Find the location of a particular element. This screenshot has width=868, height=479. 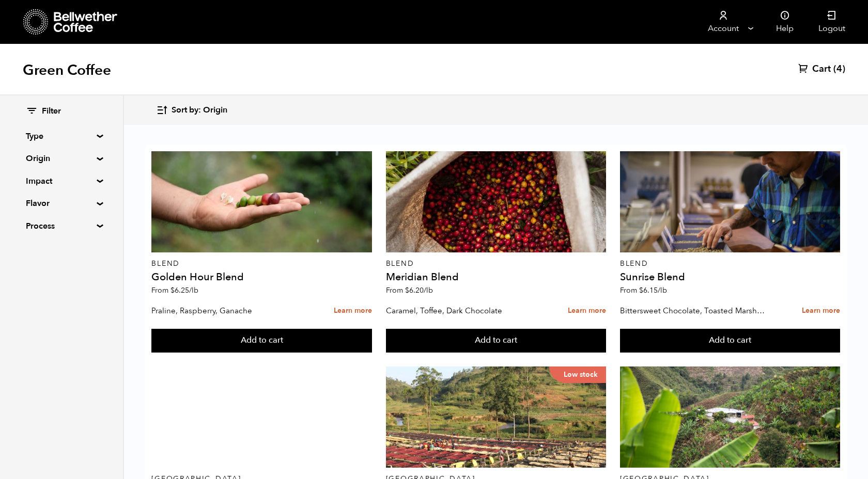

span: Cart is located at coordinates (821, 69).